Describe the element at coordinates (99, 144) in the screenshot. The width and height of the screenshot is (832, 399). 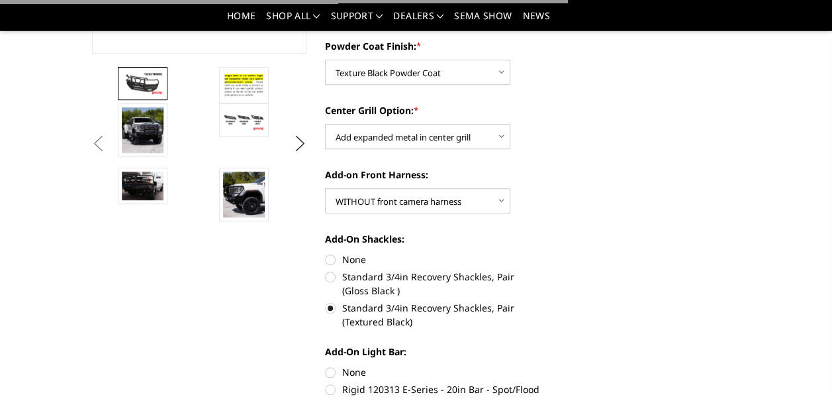
I see `button: Previous` at that location.